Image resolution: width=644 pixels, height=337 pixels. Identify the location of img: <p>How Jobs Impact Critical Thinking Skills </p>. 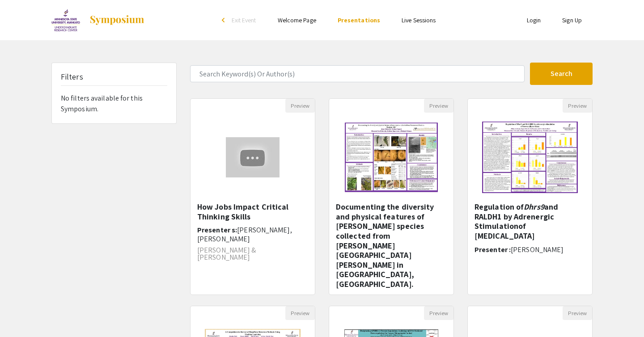
(253, 158).